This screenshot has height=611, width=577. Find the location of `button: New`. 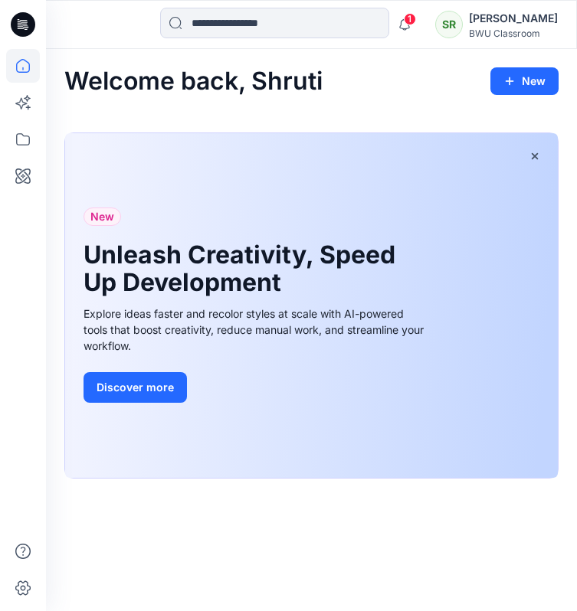

button: New is located at coordinates (524, 81).